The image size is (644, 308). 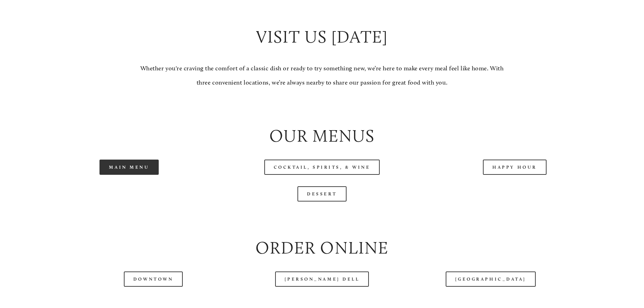 What do you see at coordinates (514, 167) in the screenshot?
I see `a: Happy Hour` at bounding box center [514, 167].